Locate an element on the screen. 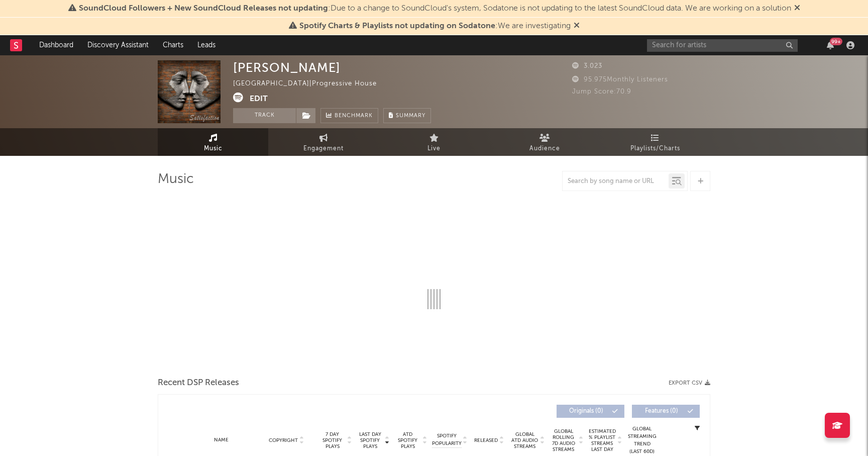  a: Charts is located at coordinates (173, 45).